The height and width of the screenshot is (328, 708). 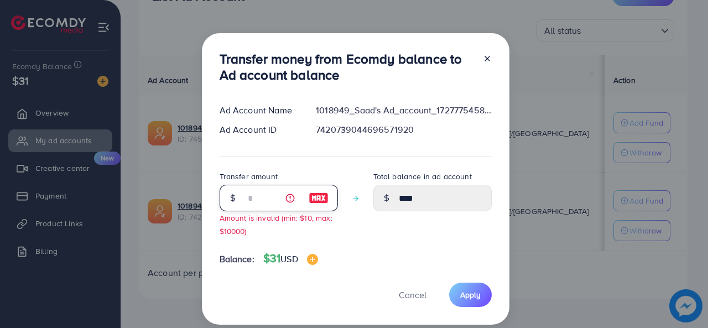 I want to click on small: Amount is invalid (min: $10, max: $10000), so click(x=276, y=224).